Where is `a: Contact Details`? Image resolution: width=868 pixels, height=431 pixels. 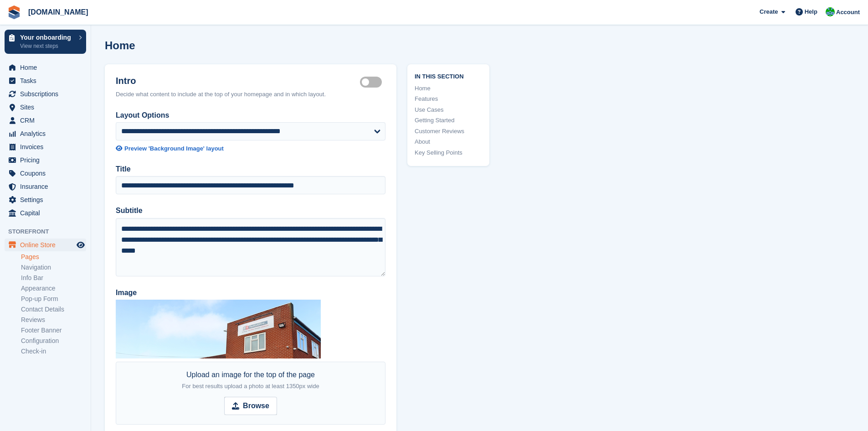
a: Contact Details is located at coordinates (54, 309).